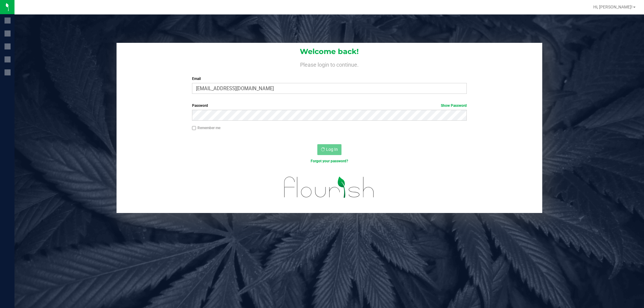  I want to click on img: flourish_logo.svg, so click(329, 187).